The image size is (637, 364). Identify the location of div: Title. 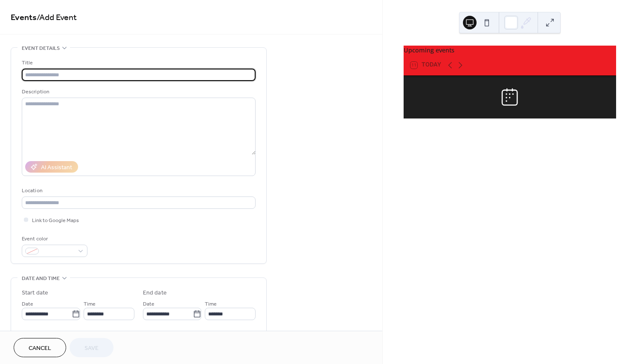
(138, 63).